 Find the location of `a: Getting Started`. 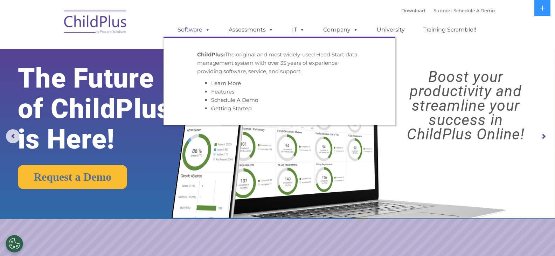

a: Getting Started is located at coordinates (232, 108).